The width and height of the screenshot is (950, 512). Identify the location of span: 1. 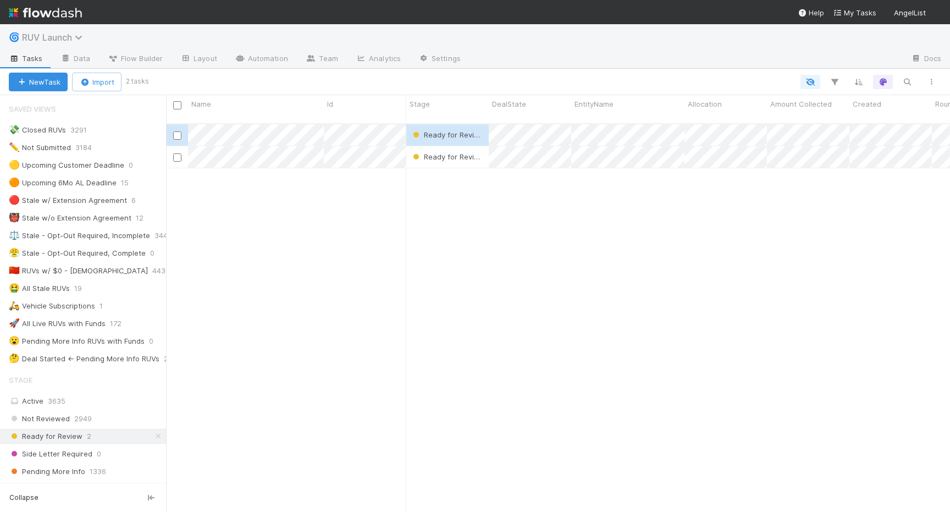
(107, 306).